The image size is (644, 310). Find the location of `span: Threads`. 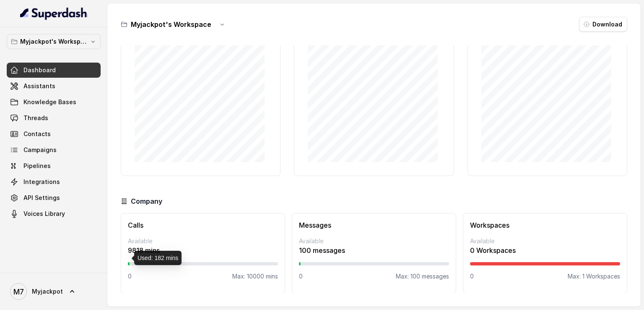

span: Threads is located at coordinates (35, 118).